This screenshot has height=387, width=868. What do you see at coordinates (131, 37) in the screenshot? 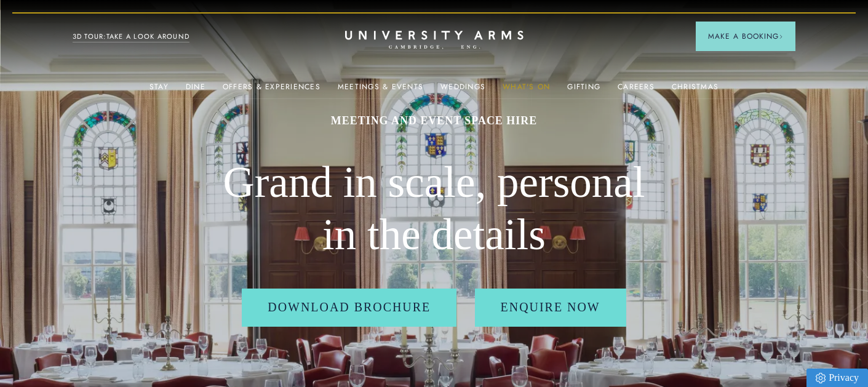
I see `a: 3D TOUR:TAKE A LOOK AROUND` at bounding box center [131, 37].